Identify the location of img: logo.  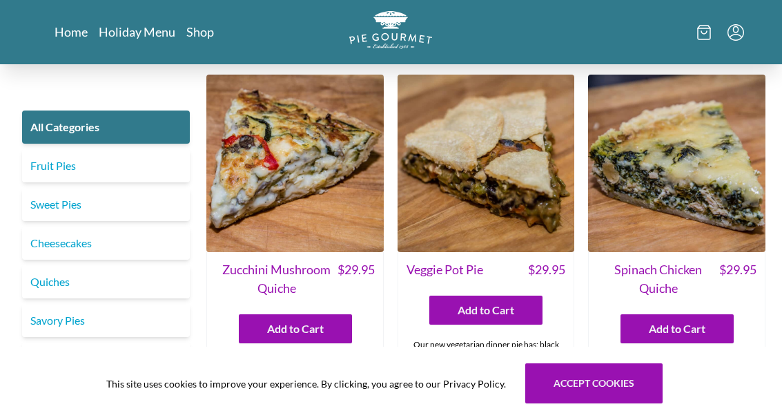
(391, 30).